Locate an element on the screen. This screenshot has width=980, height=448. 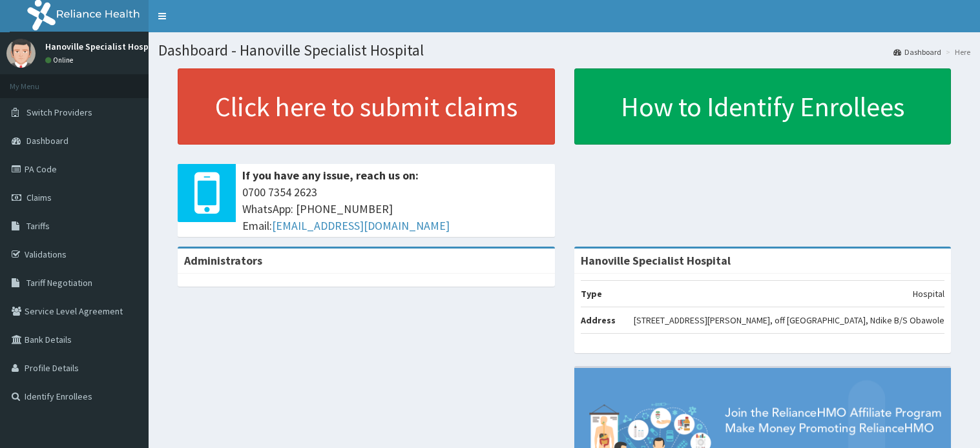
span: Tariff Negotiation is located at coordinates (59, 282).